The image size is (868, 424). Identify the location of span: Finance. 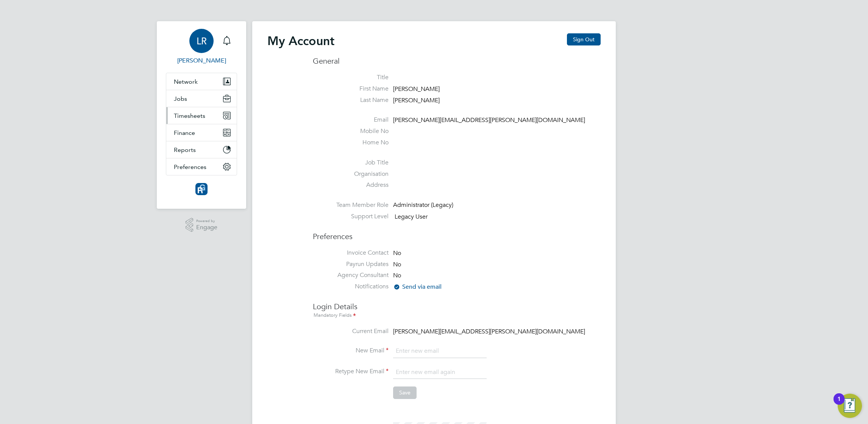
(185, 132).